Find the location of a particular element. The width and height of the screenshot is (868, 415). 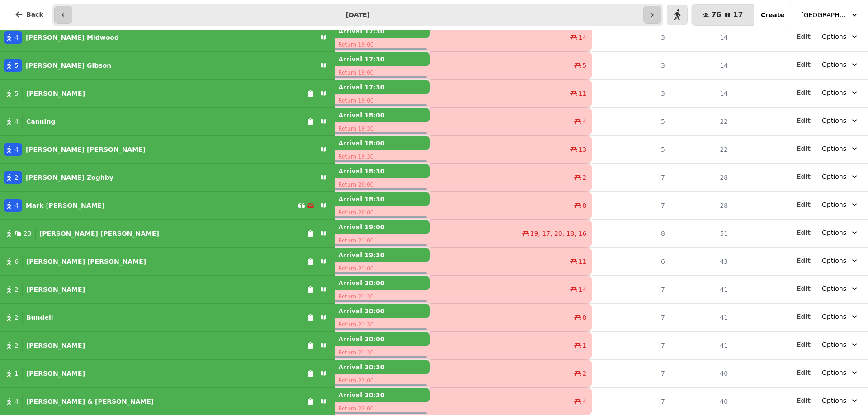

td: 22 is located at coordinates (701, 121).